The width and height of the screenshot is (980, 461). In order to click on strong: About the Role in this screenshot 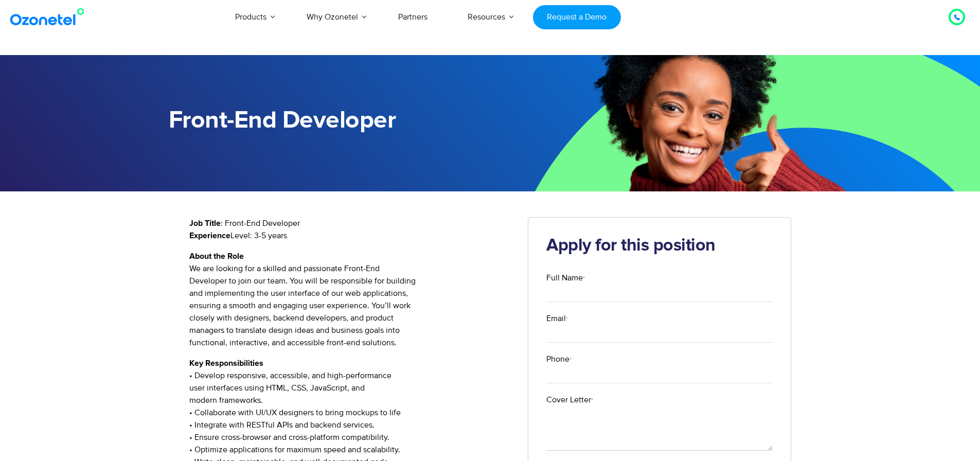, I will do `click(216, 256)`.